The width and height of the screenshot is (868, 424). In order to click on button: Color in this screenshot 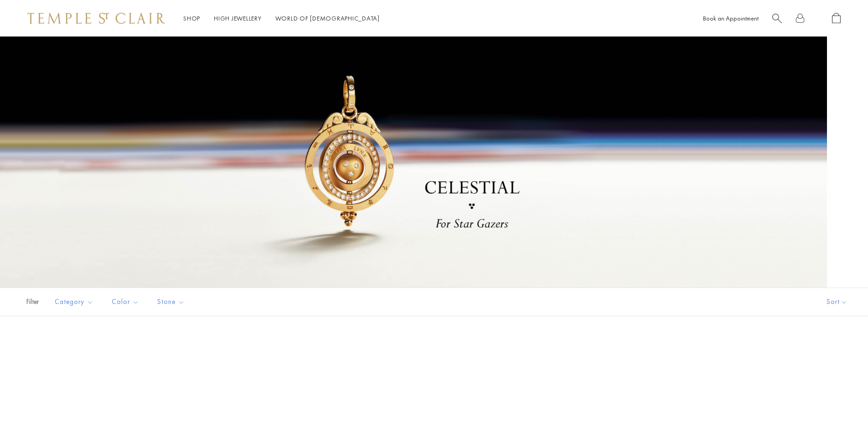, I will do `click(125, 302)`.